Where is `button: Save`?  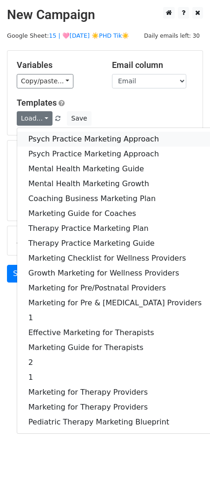 button: Save is located at coordinates (79, 118).